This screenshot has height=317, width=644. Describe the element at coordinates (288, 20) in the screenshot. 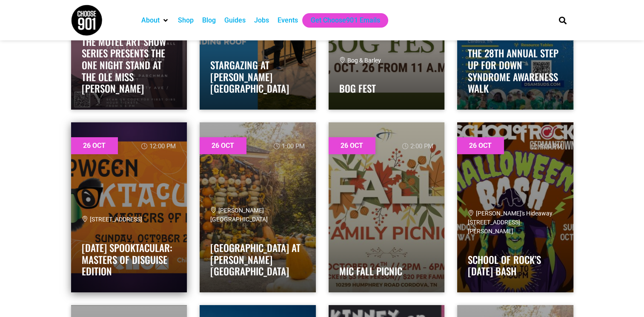

I see `div: Events` at that location.